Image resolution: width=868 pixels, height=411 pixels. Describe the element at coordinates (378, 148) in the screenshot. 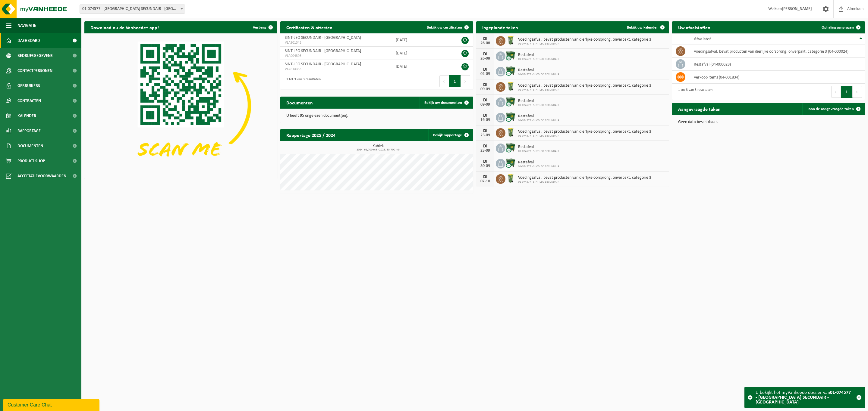

I see `h3: Kubiek` at that location.